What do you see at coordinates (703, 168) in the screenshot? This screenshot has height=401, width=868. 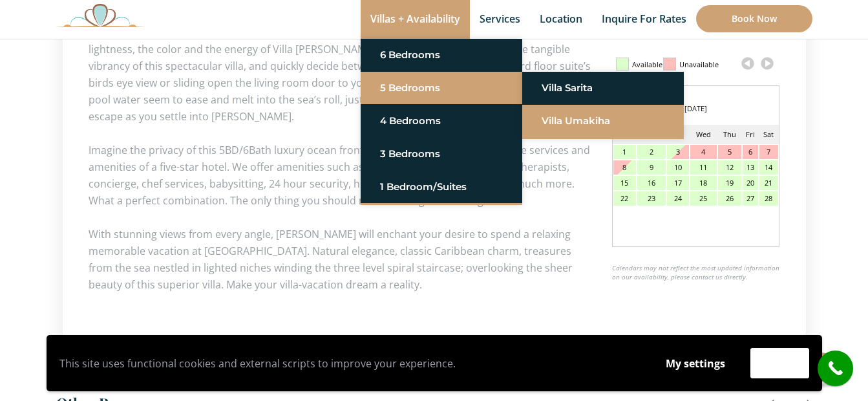 I see `div: 11` at bounding box center [703, 168].